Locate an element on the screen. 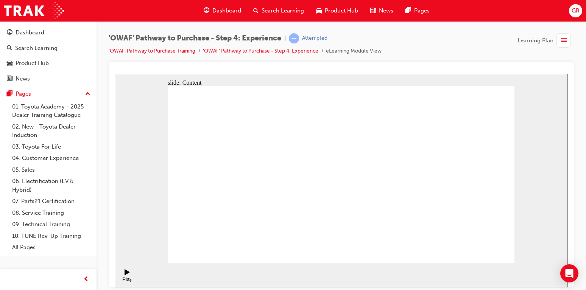 Image resolution: width=586 pixels, height=290 pixels. img: Trak is located at coordinates (34, 11).